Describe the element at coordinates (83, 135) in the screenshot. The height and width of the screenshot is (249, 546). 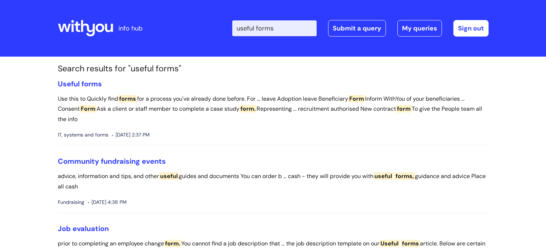
I see `span: IT, systems and forms` at that location.